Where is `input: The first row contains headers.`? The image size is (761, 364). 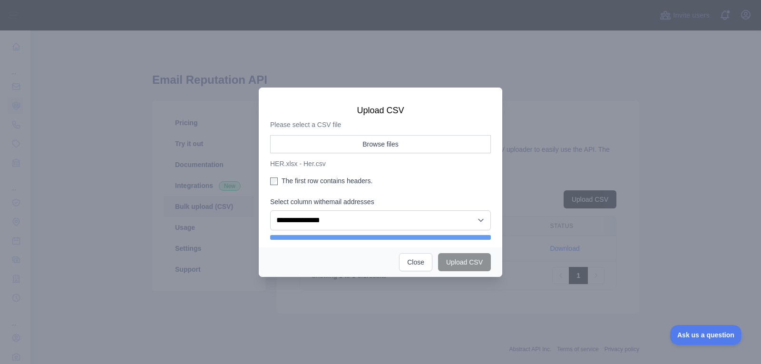
input: The first row contains headers. is located at coordinates (274, 181).